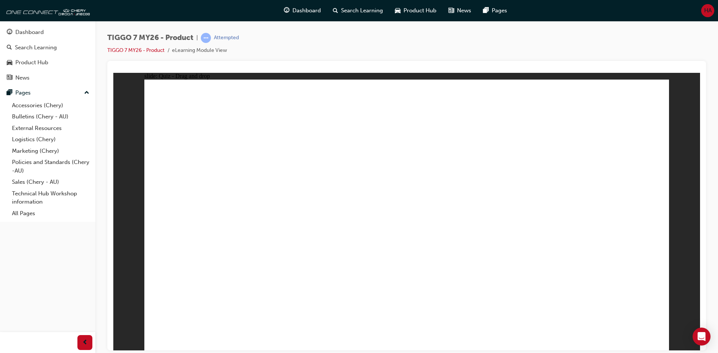  What do you see at coordinates (708, 10) in the screenshot?
I see `span: HA` at bounding box center [708, 10].